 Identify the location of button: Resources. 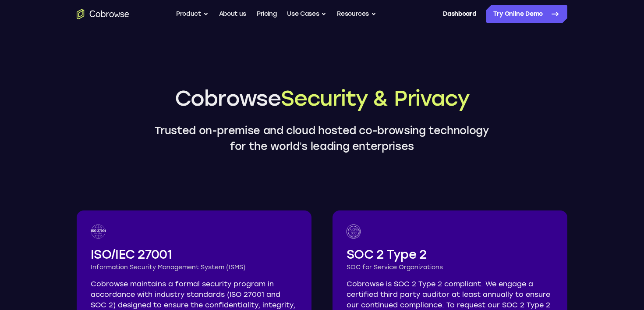
(357, 14).